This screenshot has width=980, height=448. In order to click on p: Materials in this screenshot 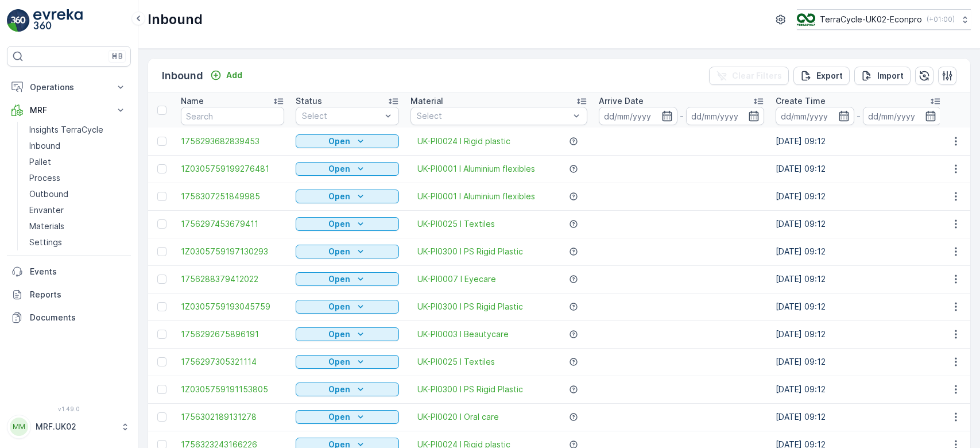, I will do `click(46, 227)`.